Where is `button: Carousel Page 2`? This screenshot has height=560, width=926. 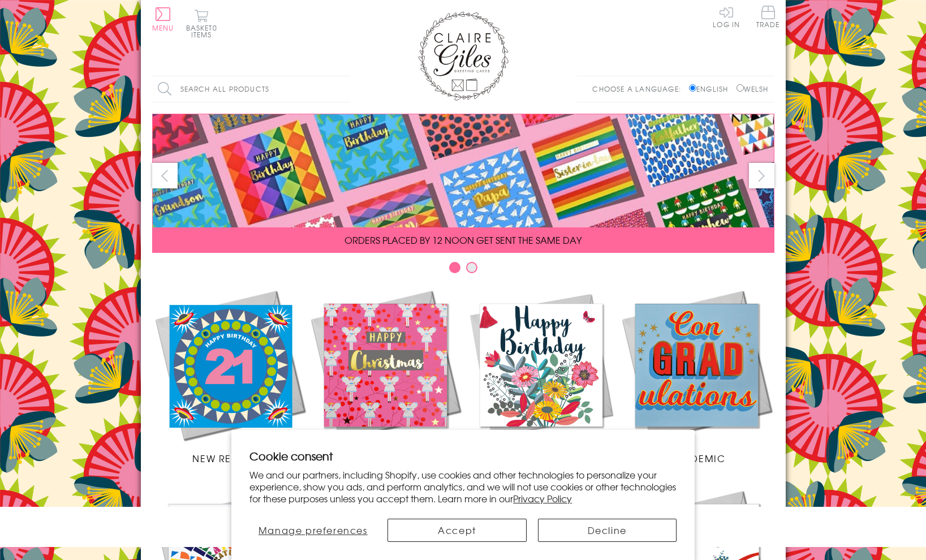
button: Carousel Page 2 is located at coordinates (472, 268).